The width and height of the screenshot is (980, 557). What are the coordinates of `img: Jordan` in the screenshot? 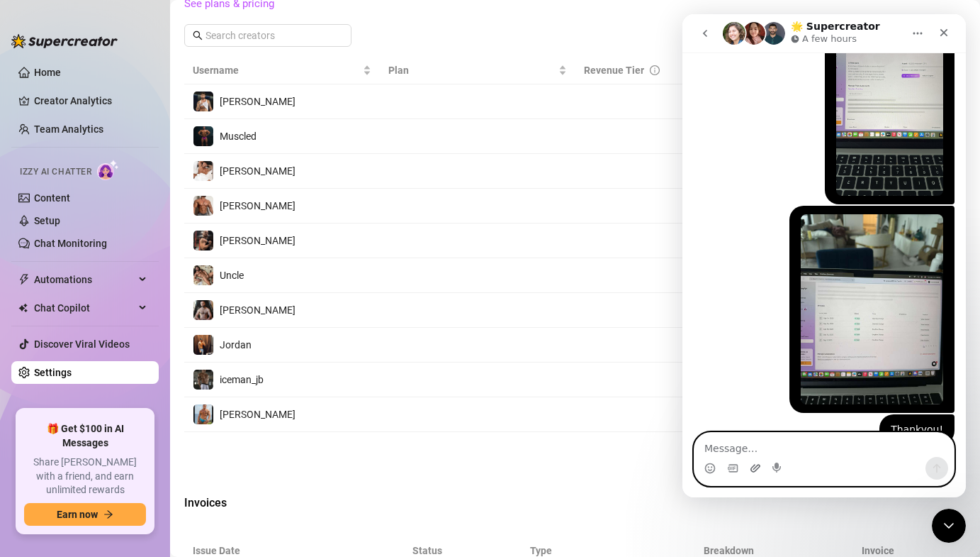 It's located at (203, 345).